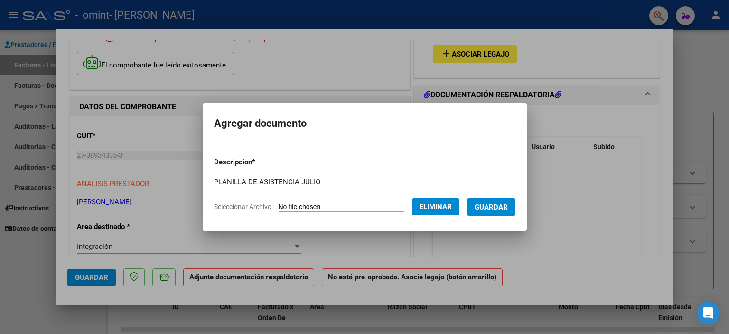  Describe the element at coordinates (491, 207) in the screenshot. I see `span: Guardar` at that location.